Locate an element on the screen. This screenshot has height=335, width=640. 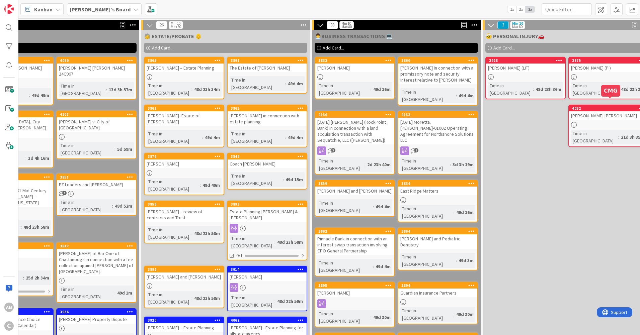
h5: CMG is located at coordinates (610, 91).